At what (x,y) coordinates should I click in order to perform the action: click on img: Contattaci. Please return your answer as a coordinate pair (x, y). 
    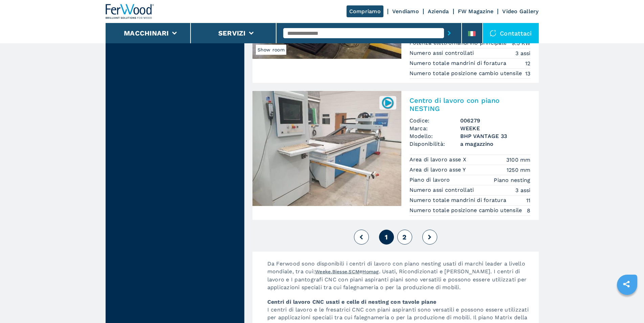
    Looking at the image, I should click on (493, 33).